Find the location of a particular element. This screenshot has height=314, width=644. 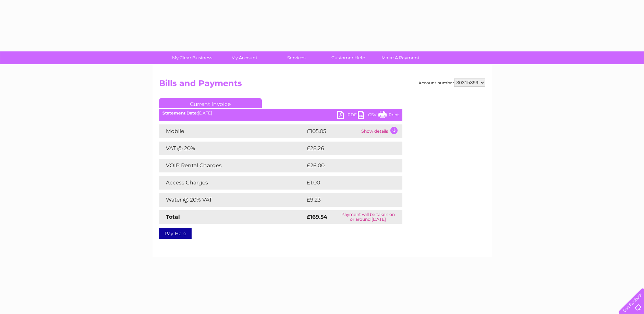

a: Make A Payment is located at coordinates (400, 58).